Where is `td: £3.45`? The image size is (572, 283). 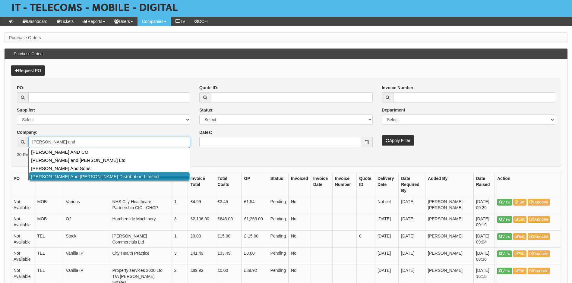
td: £3.45 is located at coordinates (228, 205).